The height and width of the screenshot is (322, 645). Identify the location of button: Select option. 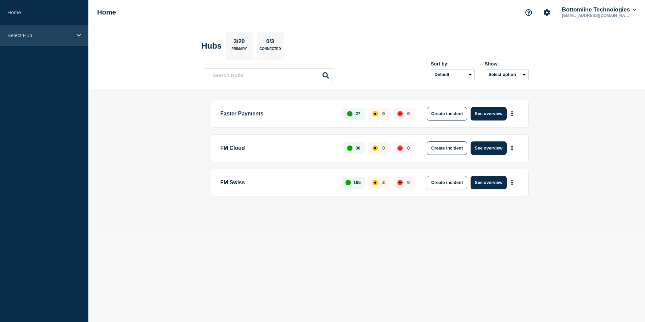
(507, 75).